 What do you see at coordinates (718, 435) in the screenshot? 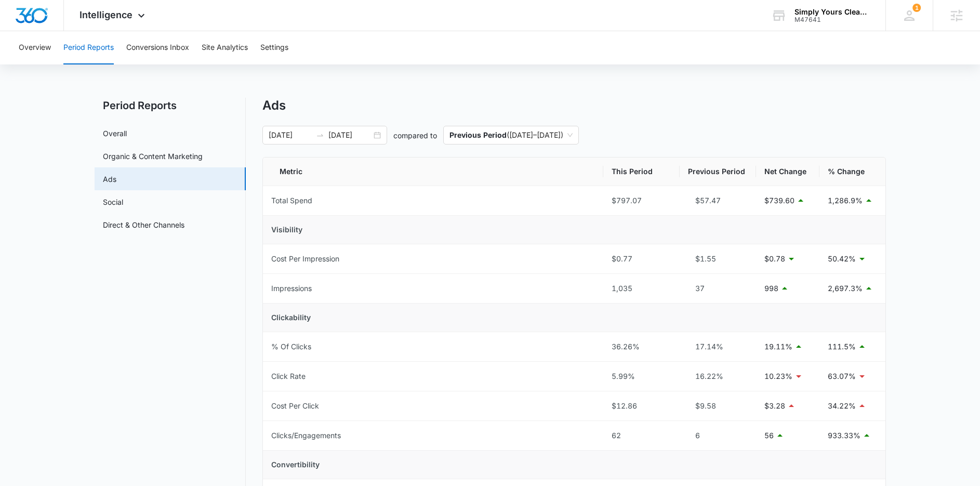
I see `div: 6` at bounding box center [718, 435].